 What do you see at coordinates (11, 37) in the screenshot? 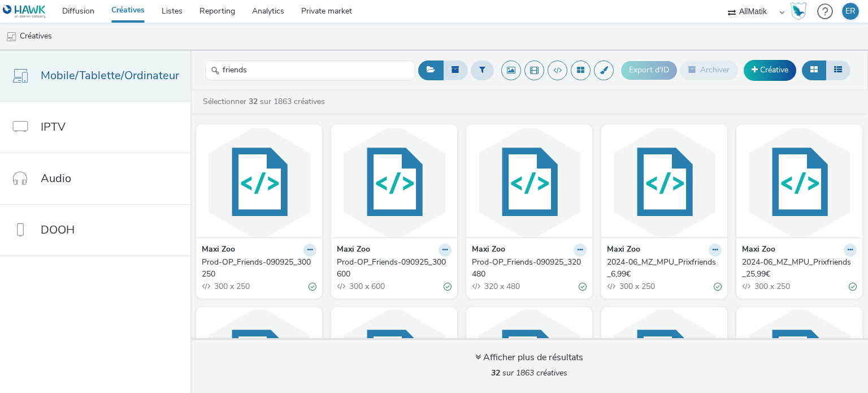
I see `img: mobile` at bounding box center [11, 37].